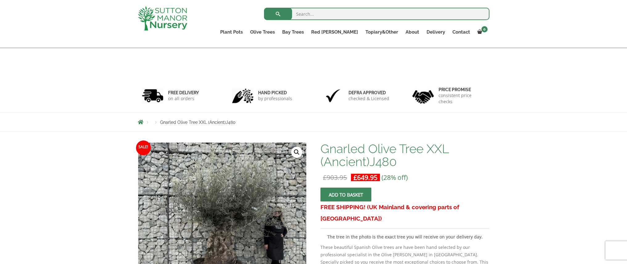  Describe the element at coordinates (243, 96) in the screenshot. I see `img: 2.jpg` at that location.